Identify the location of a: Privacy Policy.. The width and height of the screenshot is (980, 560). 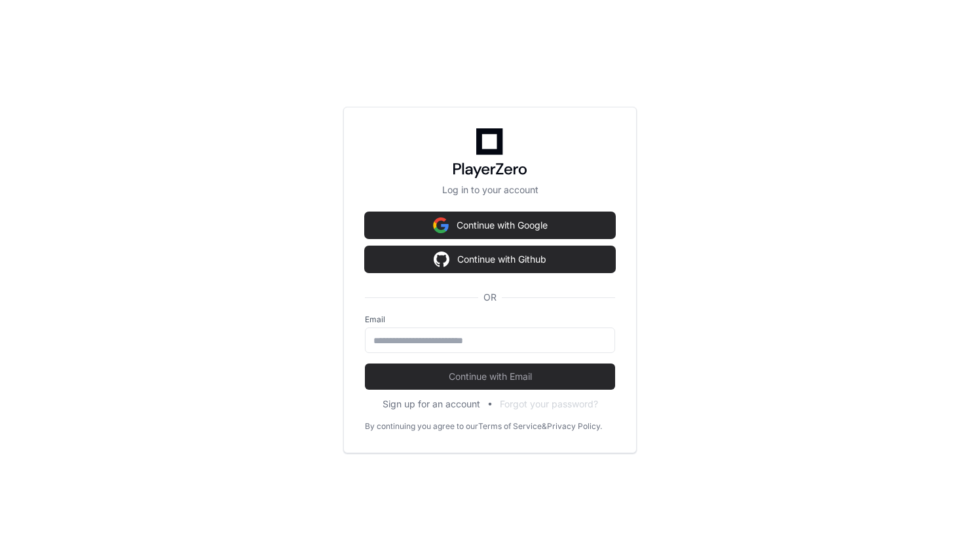
(574, 426).